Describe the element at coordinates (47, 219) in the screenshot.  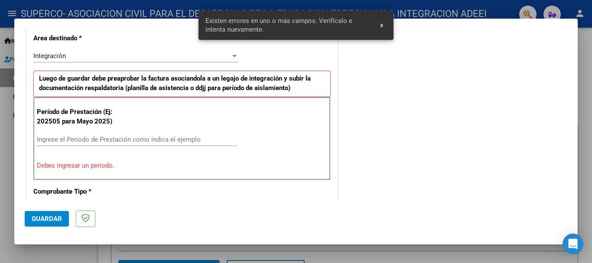
I see `button: Guardar` at that location.